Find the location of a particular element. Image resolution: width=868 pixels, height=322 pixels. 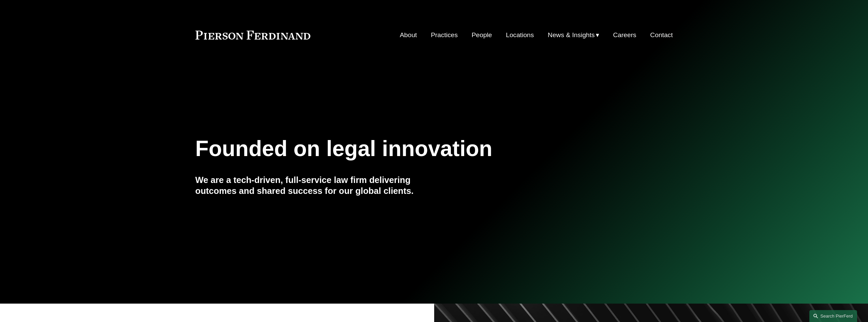

a: About is located at coordinates (408, 35).